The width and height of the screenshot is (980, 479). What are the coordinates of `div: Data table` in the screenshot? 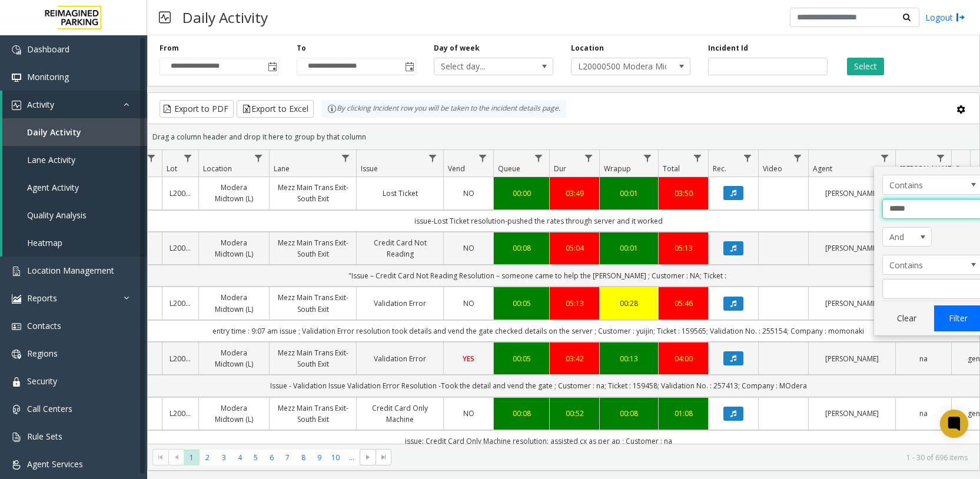 It's located at (564, 297).